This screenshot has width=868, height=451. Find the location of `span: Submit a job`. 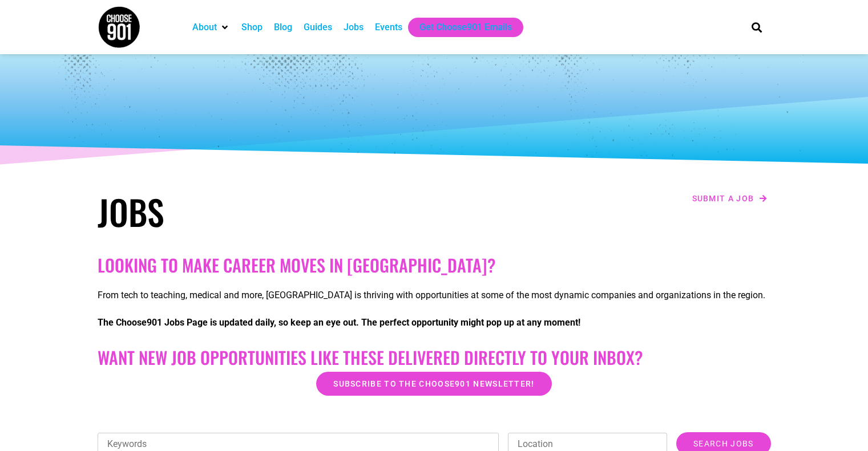

span: Submit a job is located at coordinates (723, 199).